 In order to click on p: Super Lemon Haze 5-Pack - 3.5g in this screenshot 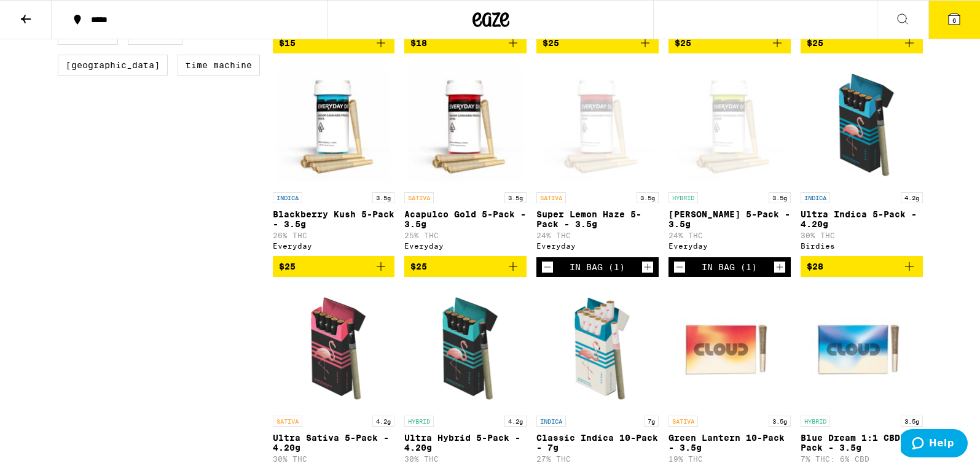, I will do `click(598, 220)`.